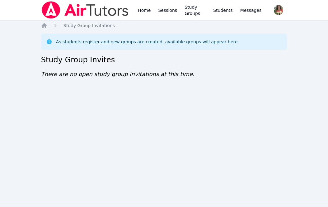  Describe the element at coordinates (89, 26) in the screenshot. I see `span: Study Group Invitations` at that location.